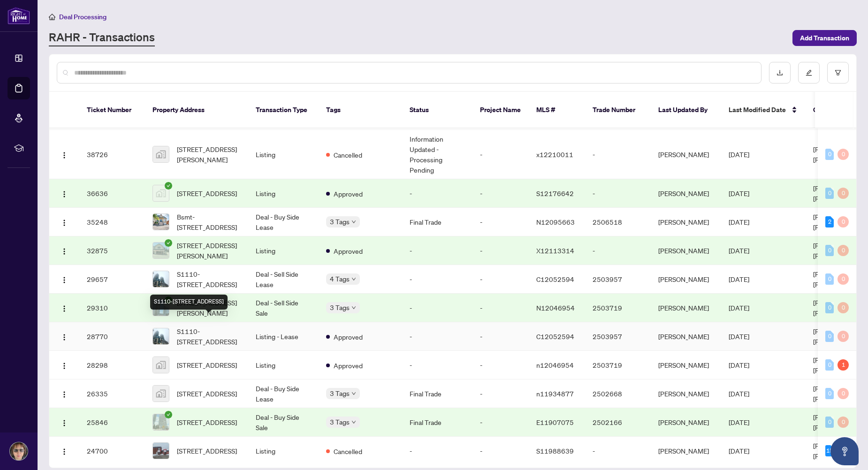  What do you see at coordinates (838, 73) in the screenshot?
I see `span: filter` at bounding box center [838, 73].